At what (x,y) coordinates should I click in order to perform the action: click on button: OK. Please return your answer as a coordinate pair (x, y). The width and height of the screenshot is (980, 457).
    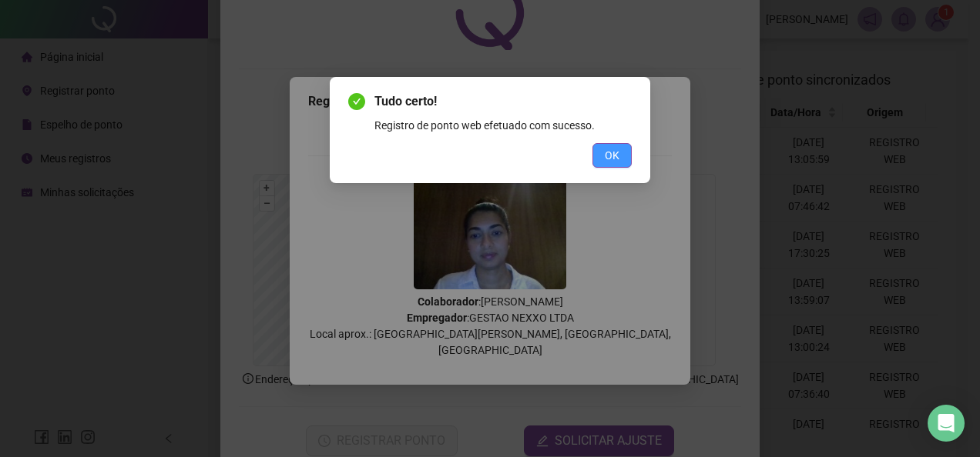
    Looking at the image, I should click on (612, 156).